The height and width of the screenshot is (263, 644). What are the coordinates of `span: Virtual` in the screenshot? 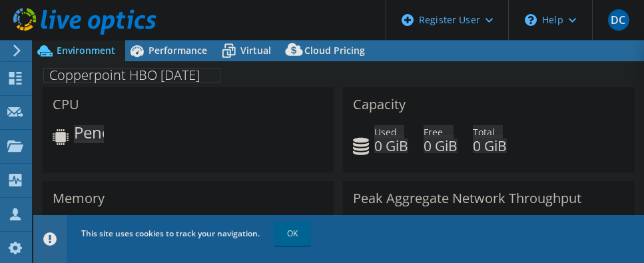 It's located at (256, 50).